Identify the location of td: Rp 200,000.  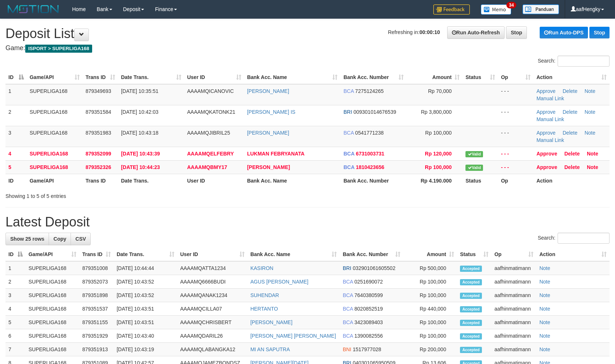
(430, 349).